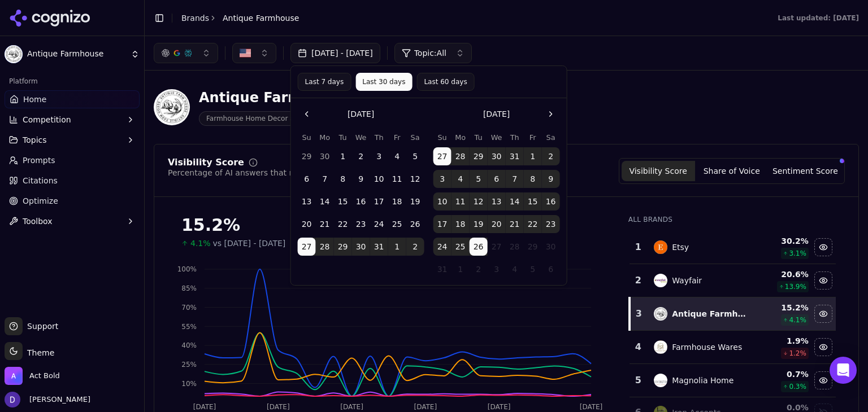 Image resolution: width=868 pixels, height=412 pixels. Describe the element at coordinates (45, 376) in the screenshot. I see `span: Act Bold` at that location.